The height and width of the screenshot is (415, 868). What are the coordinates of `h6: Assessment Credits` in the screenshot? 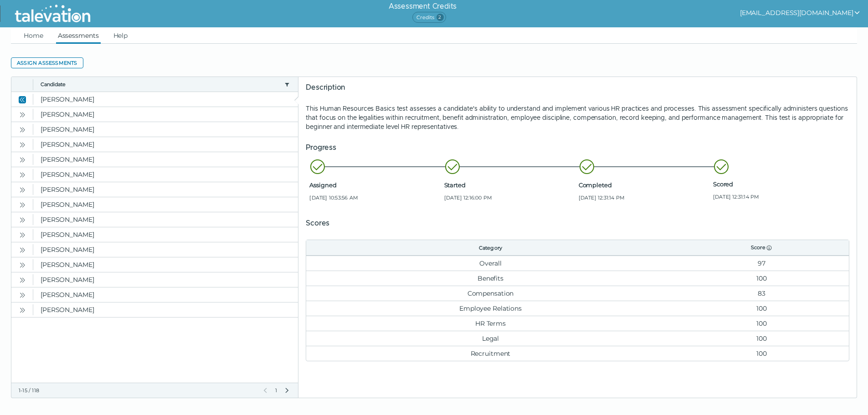 It's located at (423, 7).